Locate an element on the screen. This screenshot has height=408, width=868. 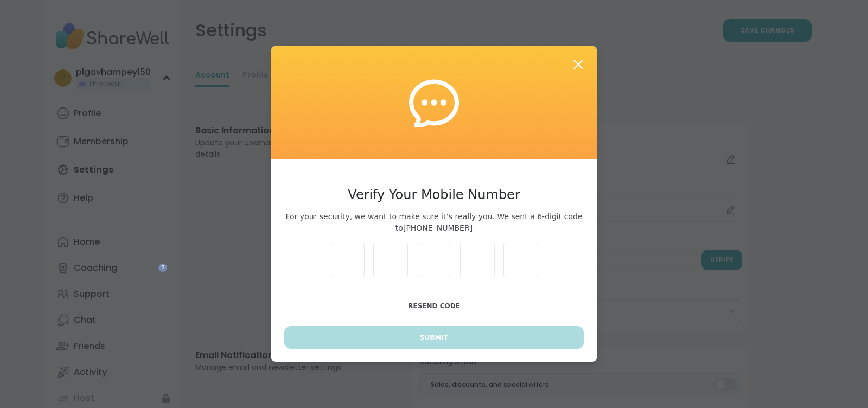
button: Resend Code is located at coordinates (434, 306).